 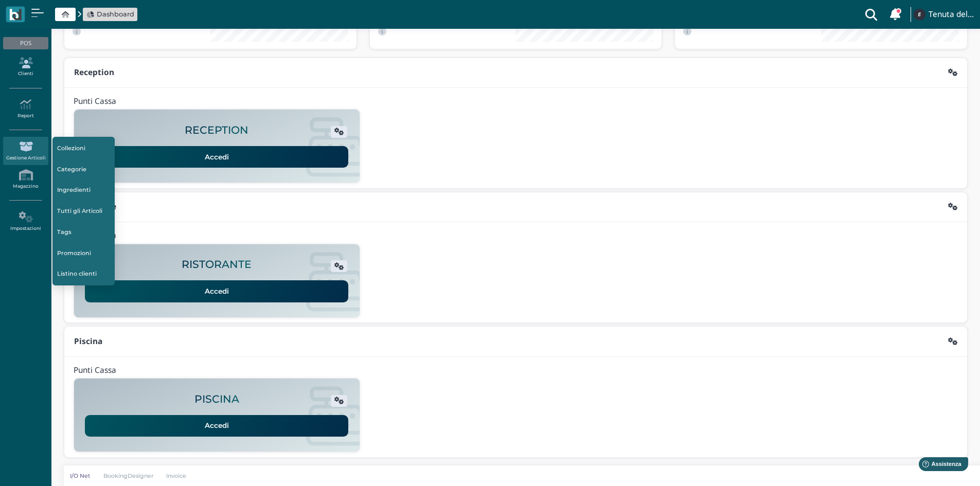 What do you see at coordinates (128, 476) in the screenshot?
I see `a: BookingDesigner` at bounding box center [128, 476].